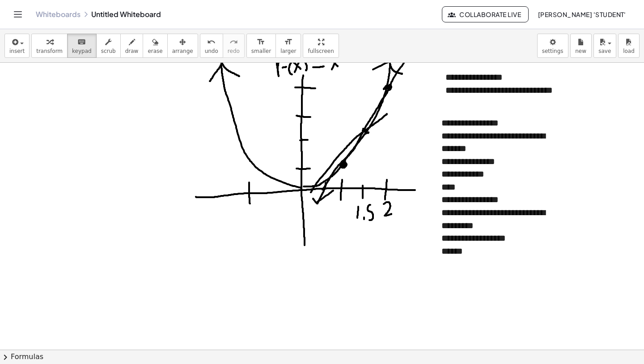 The height and width of the screenshot is (364, 644). I want to click on a: Whiteboards, so click(58, 14).